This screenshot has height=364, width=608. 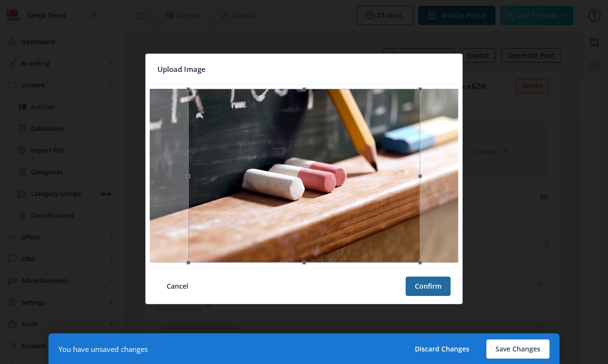 What do you see at coordinates (103, 349) in the screenshot?
I see `div: You have unsaved changes` at bounding box center [103, 349].